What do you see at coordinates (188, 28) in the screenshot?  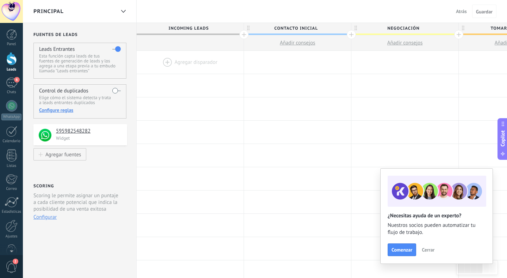 I see `span: Incoming leads` at bounding box center [188, 28].